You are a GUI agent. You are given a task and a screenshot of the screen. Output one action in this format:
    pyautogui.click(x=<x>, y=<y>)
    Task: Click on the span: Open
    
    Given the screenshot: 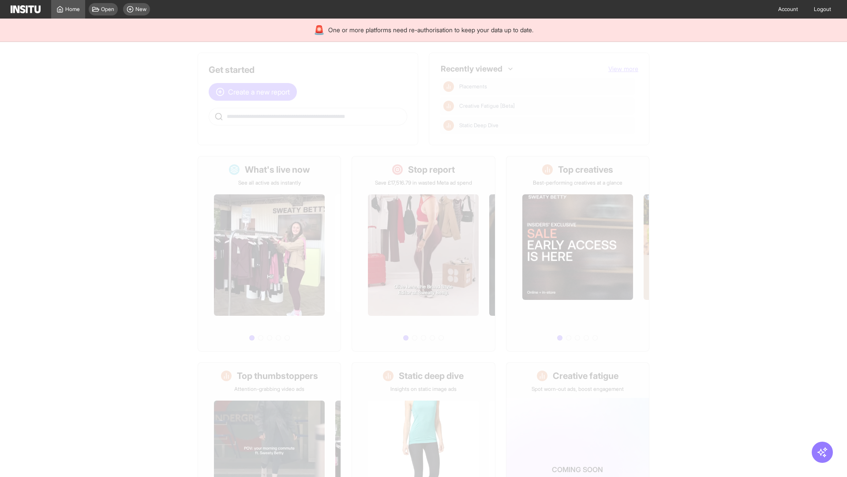 What is the action you would take?
    pyautogui.click(x=108, y=9)
    